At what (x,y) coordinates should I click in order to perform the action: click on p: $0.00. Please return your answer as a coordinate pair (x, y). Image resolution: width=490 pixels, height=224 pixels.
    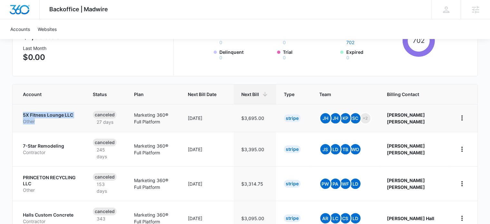
    Looking at the image, I should click on (42, 57).